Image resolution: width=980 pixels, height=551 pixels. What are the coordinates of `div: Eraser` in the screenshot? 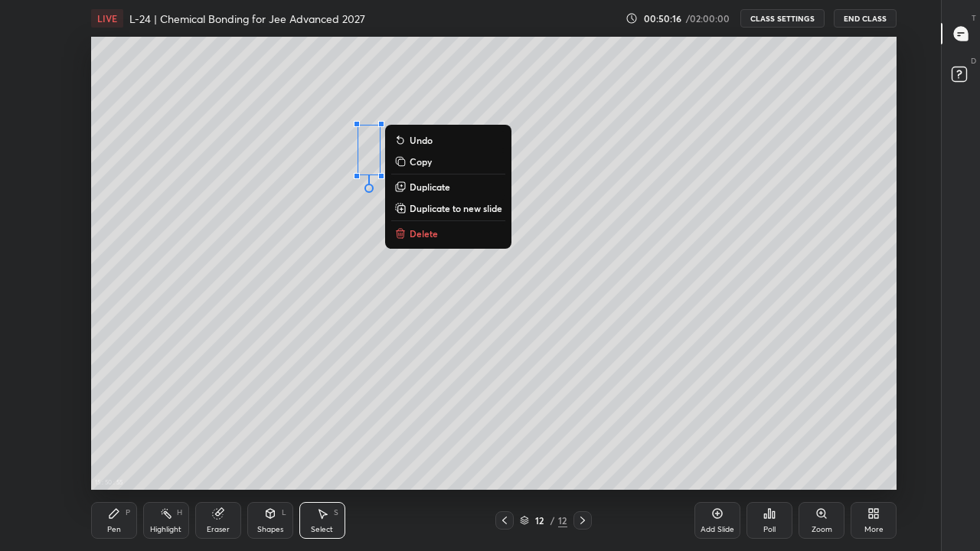 It's located at (218, 529).